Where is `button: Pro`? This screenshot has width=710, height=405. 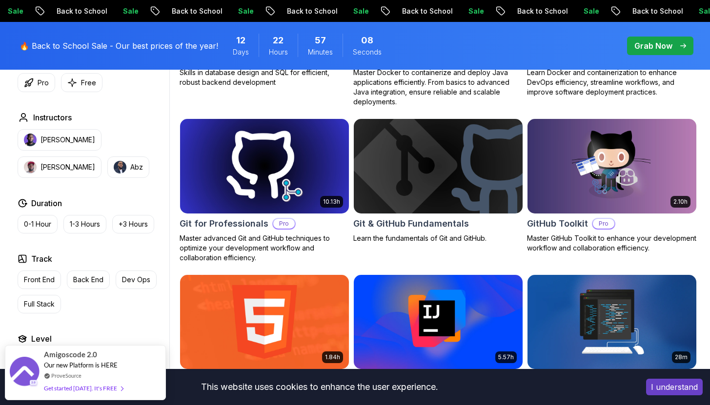
button: Pro is located at coordinates (36, 82).